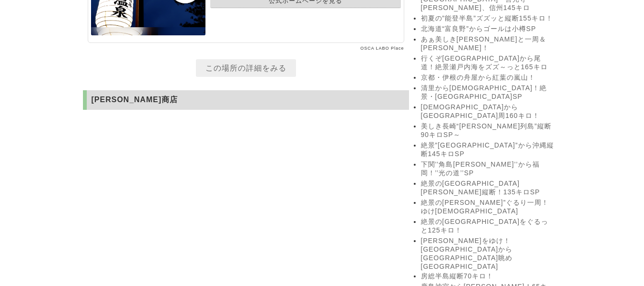 The height and width of the screenshot is (286, 644). Describe the element at coordinates (488, 276) in the screenshot. I see `a: 房総半島縦断70キロ！` at that location.